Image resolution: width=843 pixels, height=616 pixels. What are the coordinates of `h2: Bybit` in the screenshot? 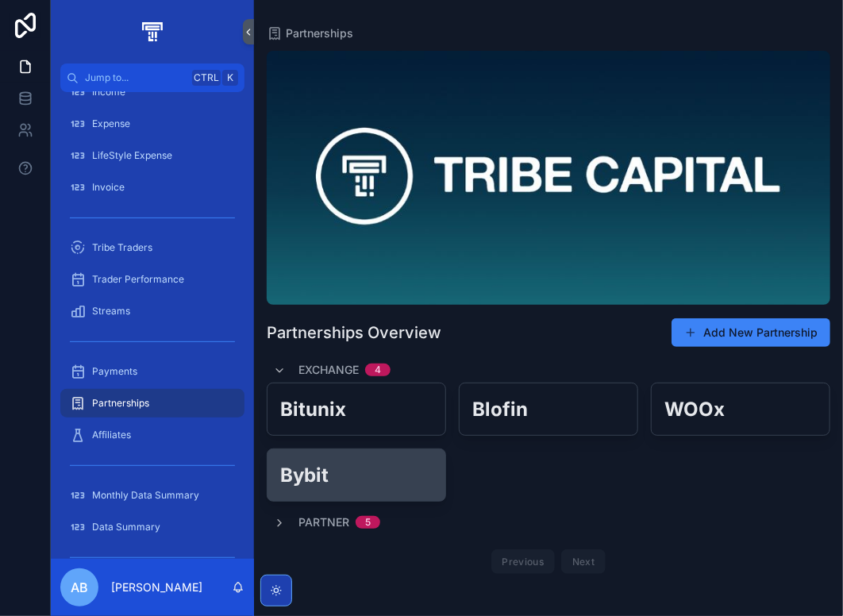 It's located at (356, 475).